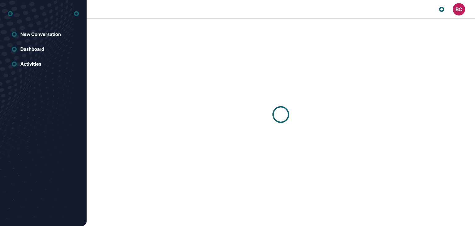  I want to click on button: BC, so click(459, 9).